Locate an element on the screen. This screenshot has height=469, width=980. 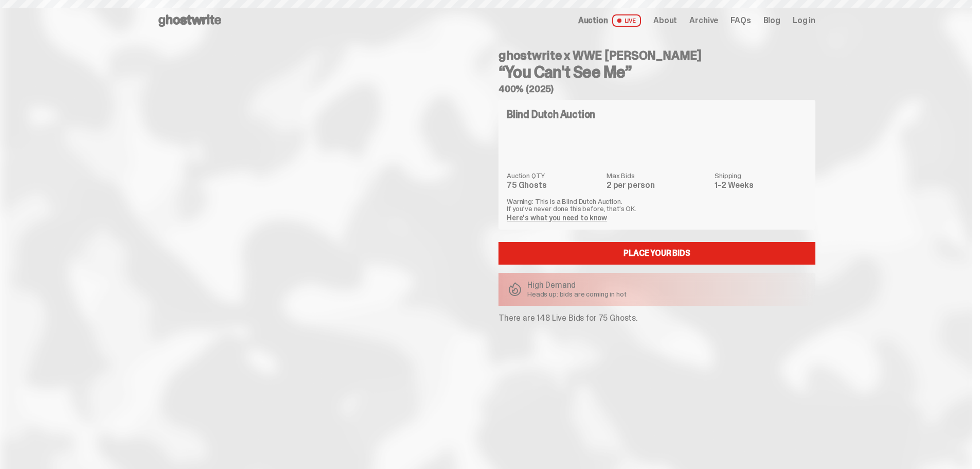
dt: Shipping is located at coordinates (761, 176).